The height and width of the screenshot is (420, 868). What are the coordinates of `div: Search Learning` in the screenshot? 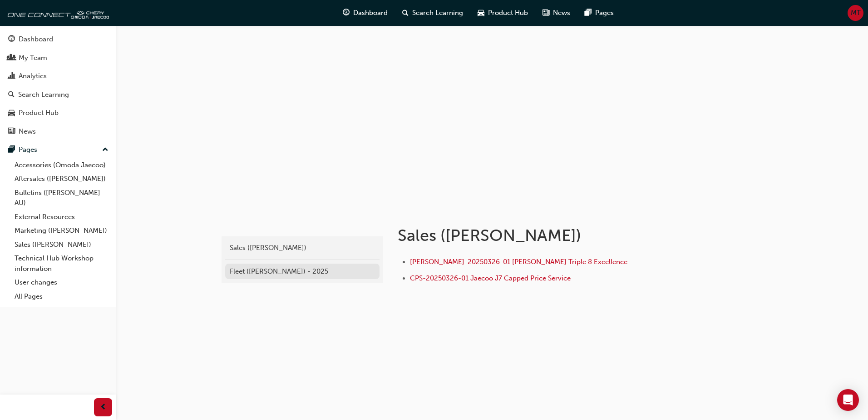 It's located at (44, 94).